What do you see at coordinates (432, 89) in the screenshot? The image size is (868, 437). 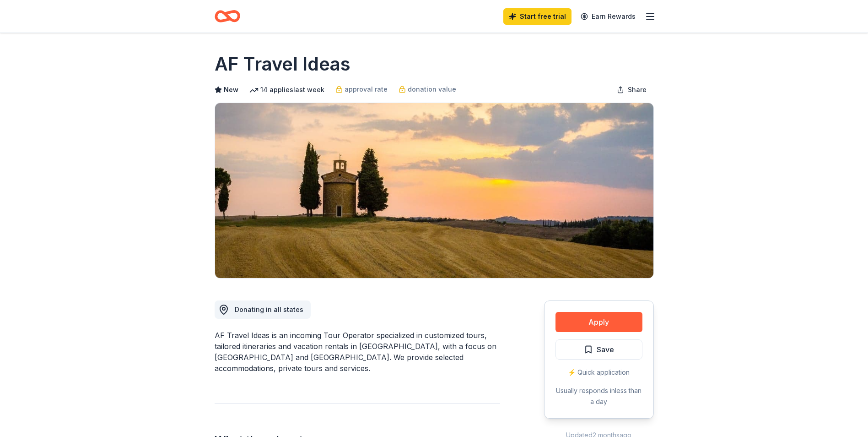 I see `span: donation value` at bounding box center [432, 89].